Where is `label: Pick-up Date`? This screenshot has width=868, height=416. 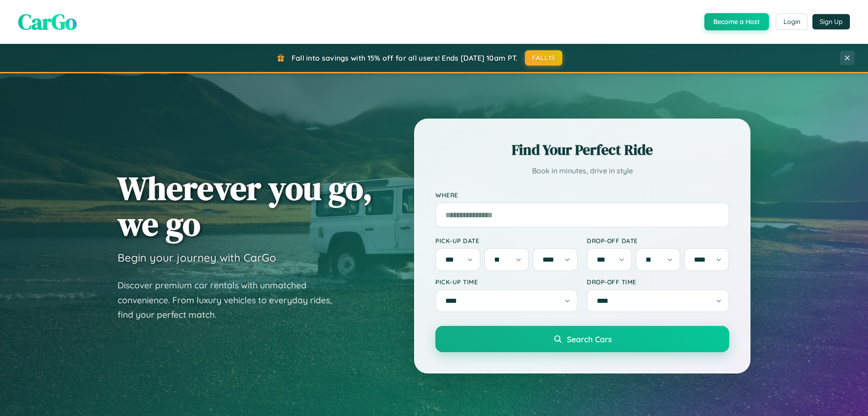
label: Pick-up Date is located at coordinates (506, 240).